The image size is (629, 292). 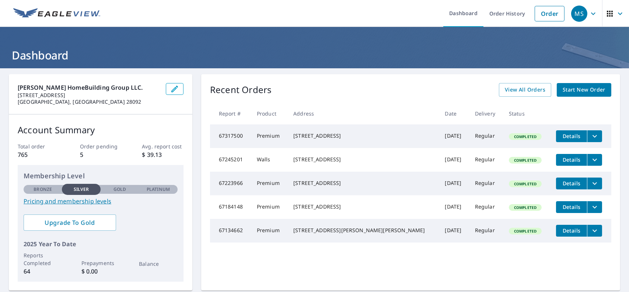 What do you see at coordinates (572, 230) in the screenshot?
I see `button: detailsBtn-67134662` at bounding box center [572, 230].